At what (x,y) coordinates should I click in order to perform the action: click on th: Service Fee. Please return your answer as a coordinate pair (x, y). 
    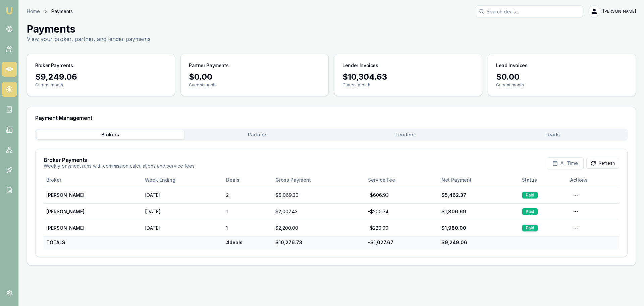
    Looking at the image, I should click on (402, 180).